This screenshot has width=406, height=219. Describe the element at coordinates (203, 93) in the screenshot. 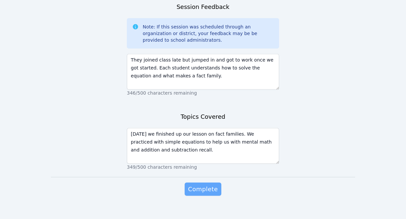

I see `p: 346/500 characters remaining` at that location.